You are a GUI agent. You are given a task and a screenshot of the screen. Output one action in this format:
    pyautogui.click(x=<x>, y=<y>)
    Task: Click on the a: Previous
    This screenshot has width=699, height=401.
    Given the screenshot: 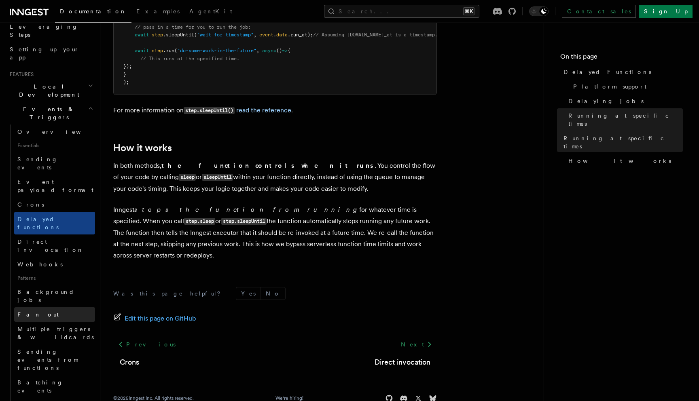 What is the action you would take?
    pyautogui.click(x=146, y=345)
    